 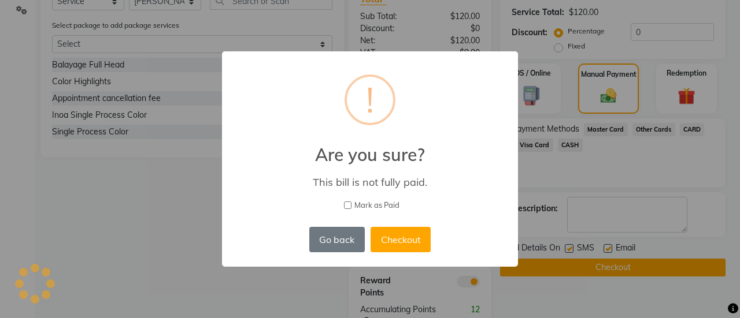 What do you see at coordinates (347, 205) in the screenshot?
I see `input: Mark as Paid` at bounding box center [347, 205].